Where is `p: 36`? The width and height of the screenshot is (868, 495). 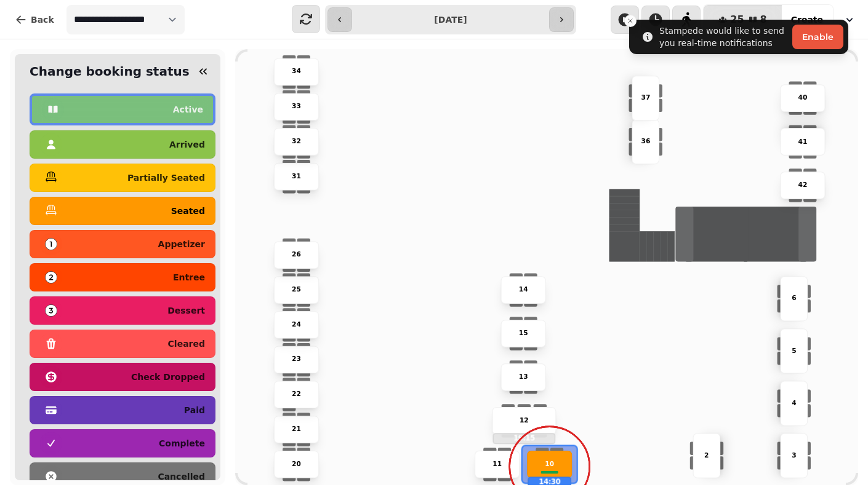 p: 36 is located at coordinates (645, 141).